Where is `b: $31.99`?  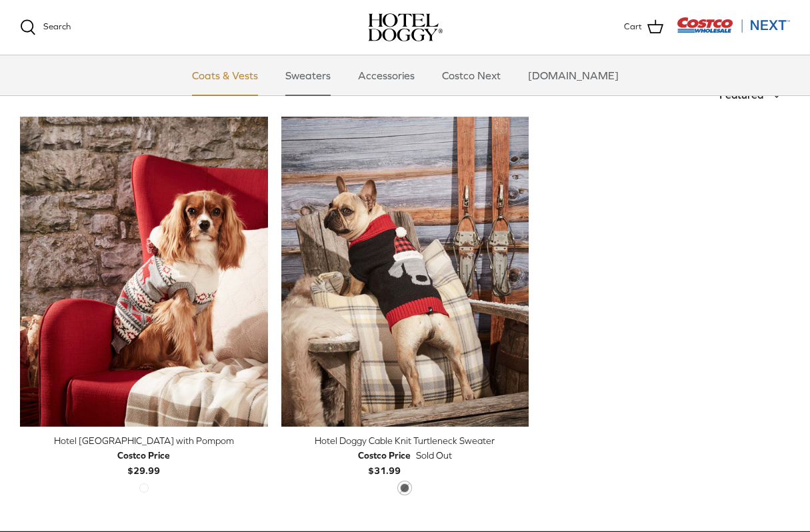
b: $31.99 is located at coordinates (384, 461).